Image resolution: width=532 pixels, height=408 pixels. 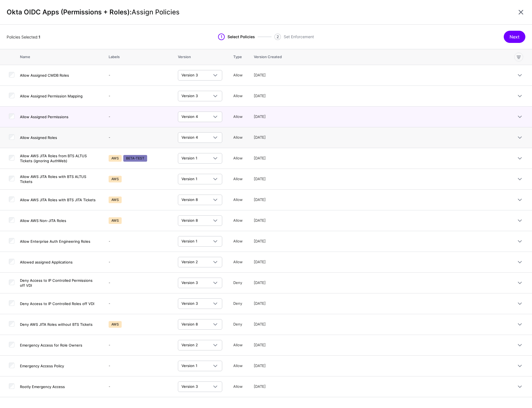 I want to click on h4: Allow Assigned Permission Mapping, so click(x=59, y=96).